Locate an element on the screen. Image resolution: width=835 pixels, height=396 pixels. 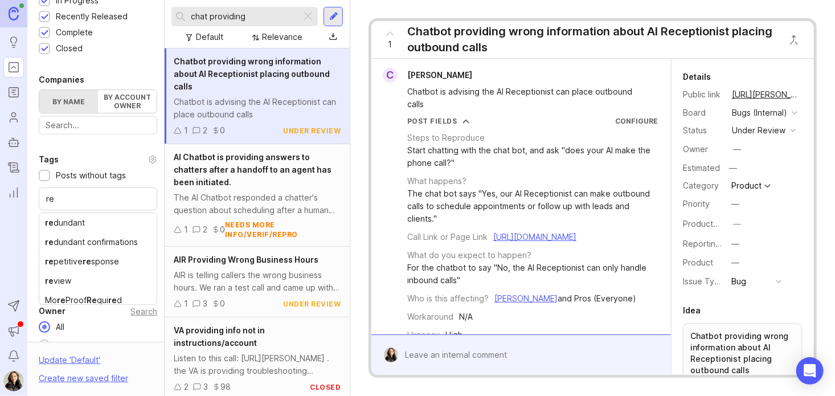
div: Post Fields is located at coordinates (433, 121).